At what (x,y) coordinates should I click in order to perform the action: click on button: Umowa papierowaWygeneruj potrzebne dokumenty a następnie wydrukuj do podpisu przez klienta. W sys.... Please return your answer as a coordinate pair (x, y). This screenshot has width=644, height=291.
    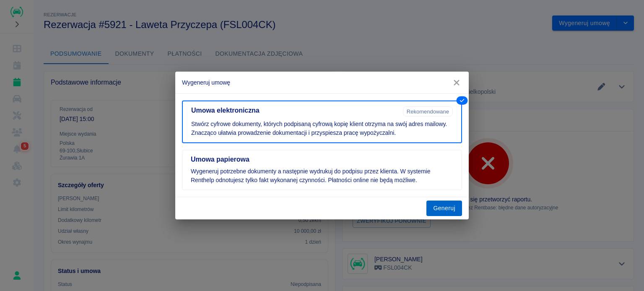
    Looking at the image, I should click on (322, 170).